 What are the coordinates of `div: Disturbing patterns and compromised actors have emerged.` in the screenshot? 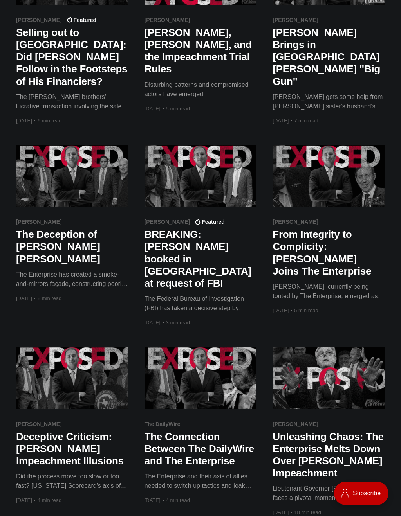 It's located at (200, 90).